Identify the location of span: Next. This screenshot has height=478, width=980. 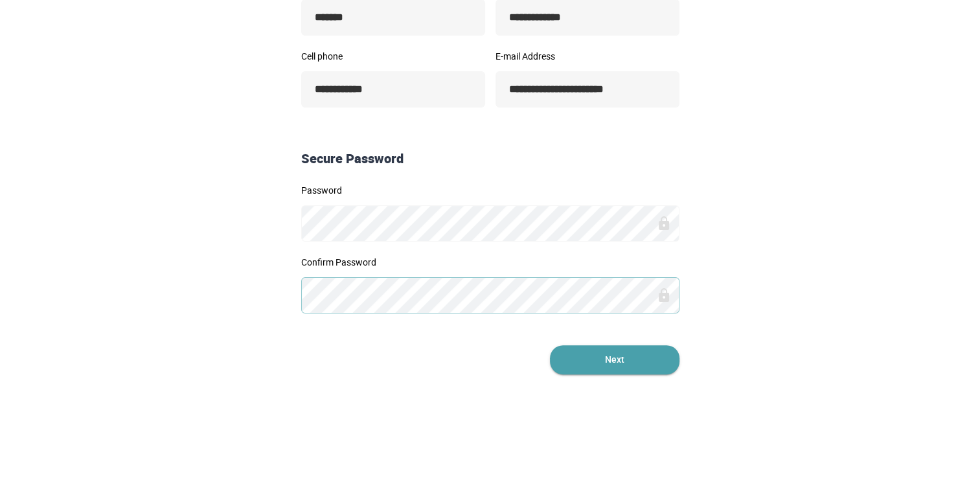
(615, 359).